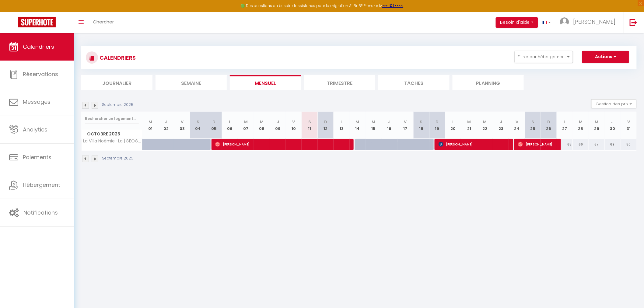  What do you see at coordinates (453, 125) in the screenshot?
I see `th: 20` at bounding box center [453, 125].